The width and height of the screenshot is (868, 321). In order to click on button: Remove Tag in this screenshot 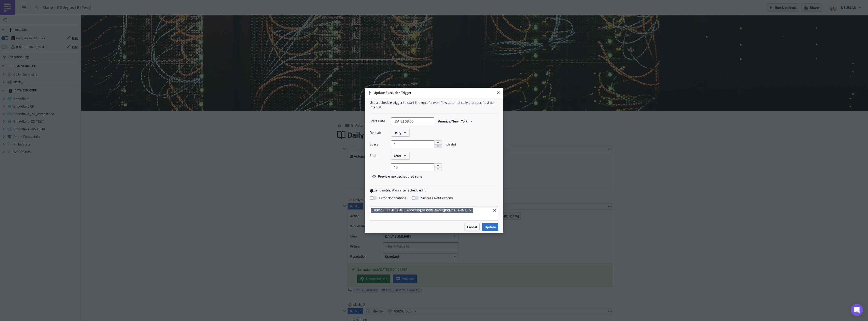, I will do `click(471, 211)`.